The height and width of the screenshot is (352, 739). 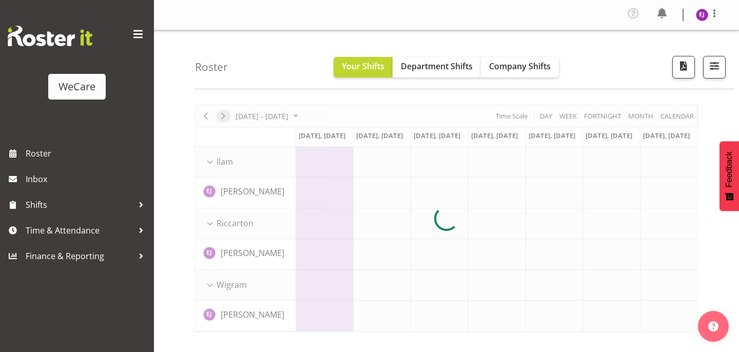 What do you see at coordinates (729, 176) in the screenshot?
I see `button: Feedback - Show survey` at bounding box center [729, 176].